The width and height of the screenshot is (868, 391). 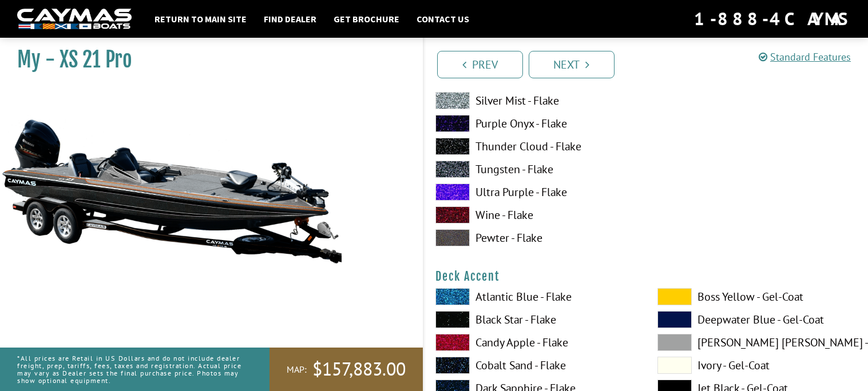 I want to click on label: Deepwater Blue - Gel-Coat, so click(x=757, y=320).